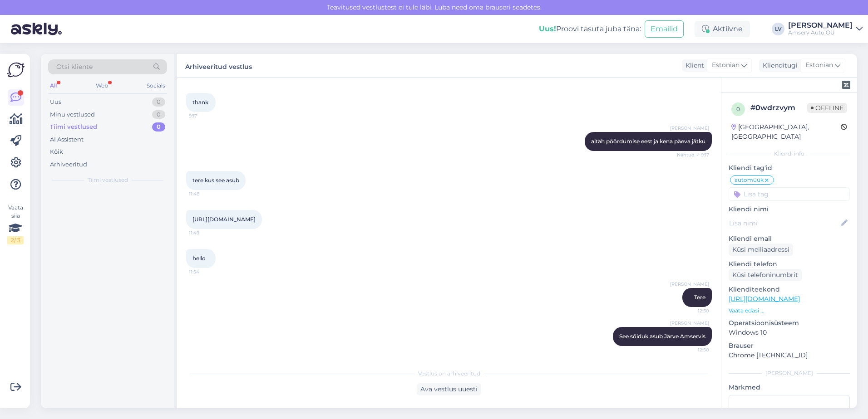 This screenshot has width=868, height=419. Describe the element at coordinates (67, 140) in the screenshot. I see `div: AI Assistent` at that location.